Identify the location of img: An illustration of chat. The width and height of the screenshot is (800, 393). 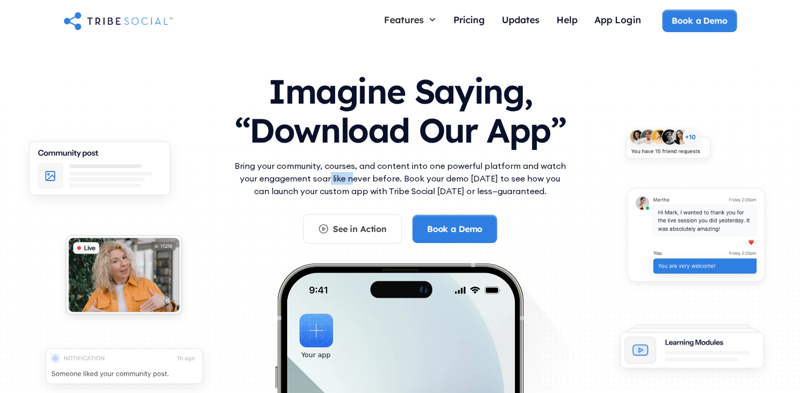
(696, 238).